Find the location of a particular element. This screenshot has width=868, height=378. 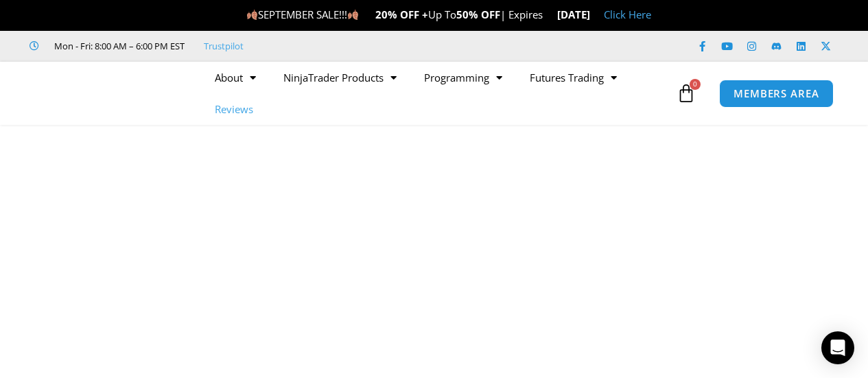

img: LogoAI | Affordable Indicators – NinjaTrader is located at coordinates (104, 93).